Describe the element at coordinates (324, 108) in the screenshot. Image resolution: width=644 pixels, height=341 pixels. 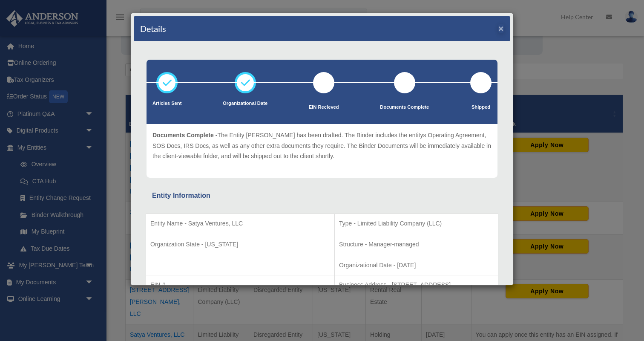
I see `p: EIN Recieved` at that location.